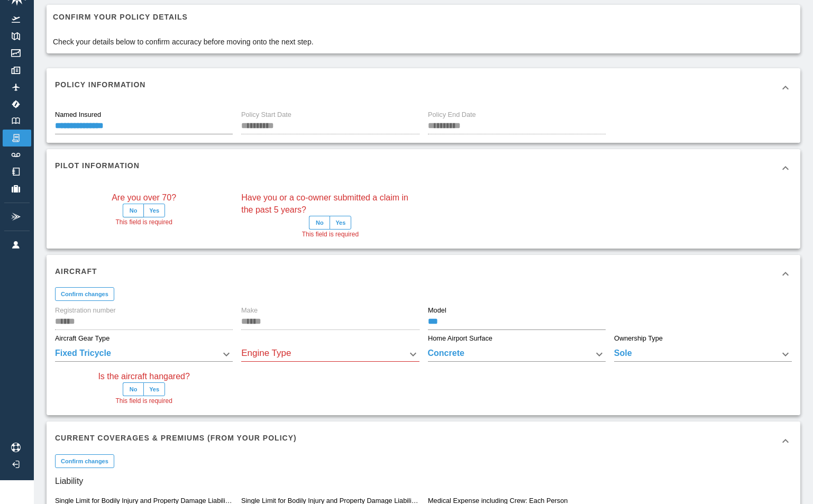 The height and width of the screenshot is (504, 813). What do you see at coordinates (78, 115) in the screenshot?
I see `label: Named Insured` at bounding box center [78, 115].